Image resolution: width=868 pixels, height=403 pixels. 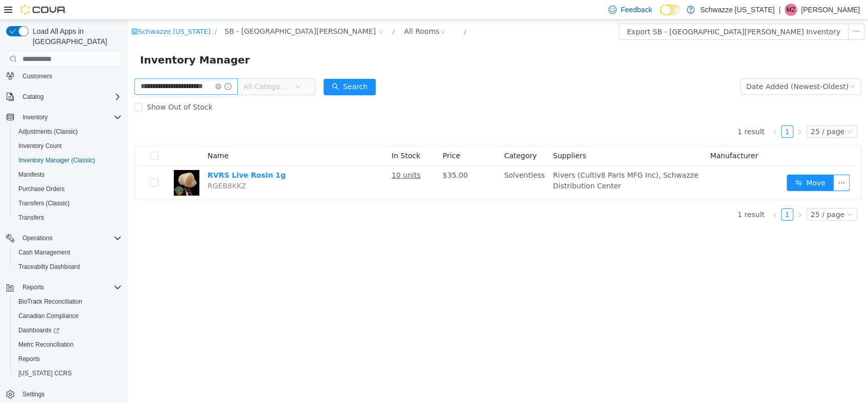 I want to click on span: Canadian Compliance, so click(x=49, y=316).